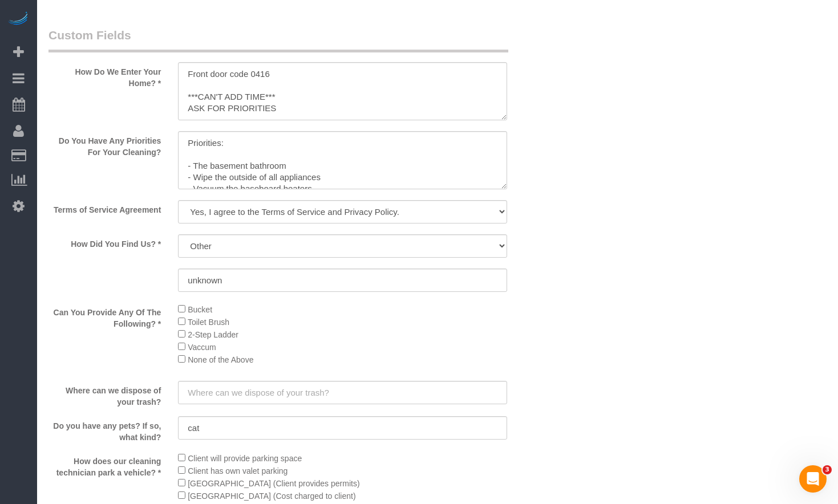 The image size is (838, 504). Describe the element at coordinates (105, 429) in the screenshot. I see `label: Do you have any pets? If so, what kind?` at that location.